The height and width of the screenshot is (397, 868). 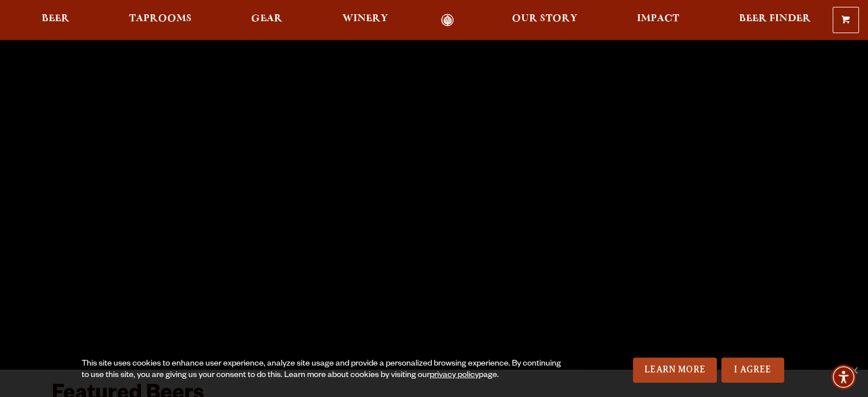 I want to click on a: Learn More, so click(x=675, y=371).